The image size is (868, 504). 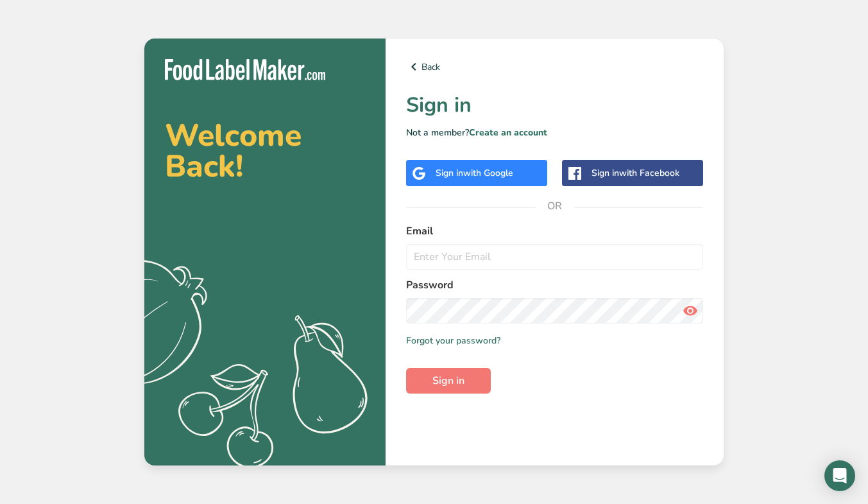 What do you see at coordinates (508, 132) in the screenshot?
I see `a: Create an account` at bounding box center [508, 132].